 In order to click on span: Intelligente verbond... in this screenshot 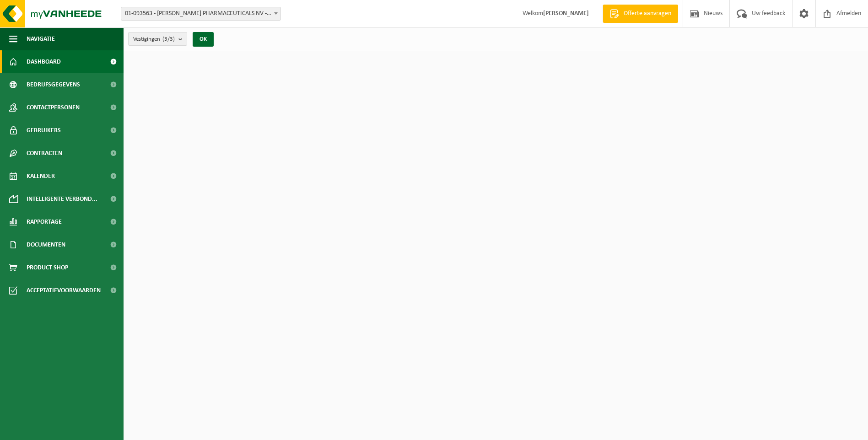, I will do `click(62, 199)`.